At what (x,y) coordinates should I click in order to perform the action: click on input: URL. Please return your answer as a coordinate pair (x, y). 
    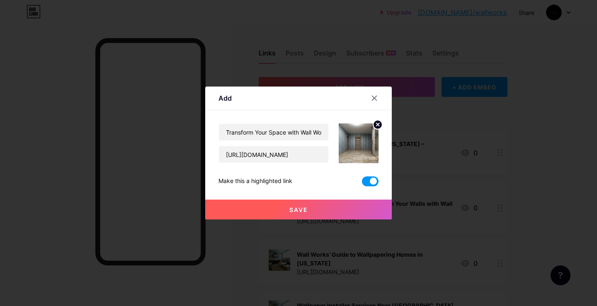
    Looking at the image, I should click on (273, 155).